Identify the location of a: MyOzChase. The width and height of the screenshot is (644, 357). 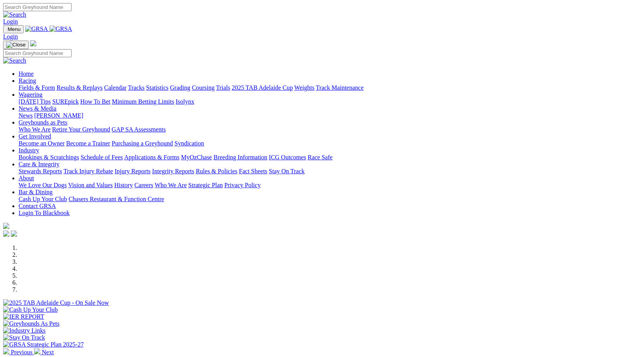
(196, 157).